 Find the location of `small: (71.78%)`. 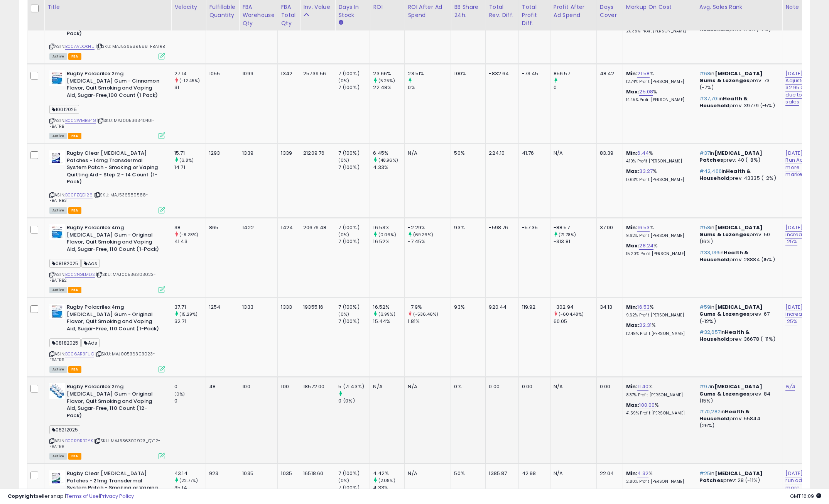

small: (71.78%) is located at coordinates (567, 235).